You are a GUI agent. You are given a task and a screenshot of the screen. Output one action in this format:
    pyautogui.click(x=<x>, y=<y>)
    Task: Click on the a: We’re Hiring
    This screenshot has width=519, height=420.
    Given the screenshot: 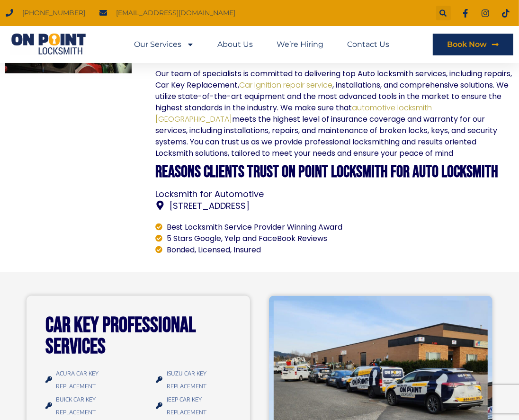 What is the action you would take?
    pyautogui.click(x=300, y=45)
    